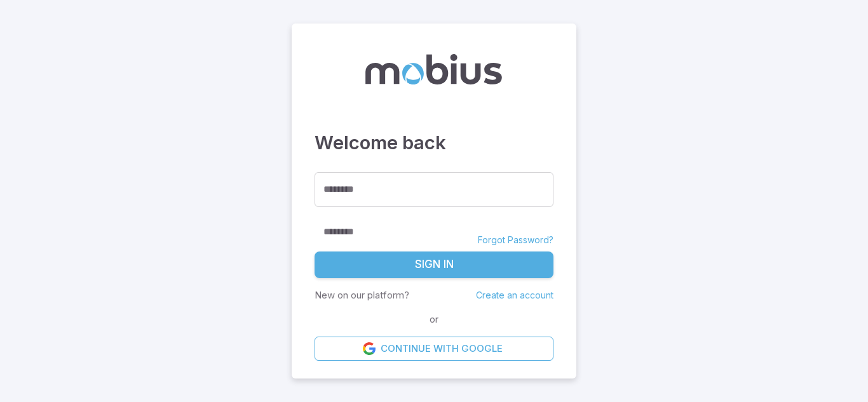 Image resolution: width=868 pixels, height=402 pixels. Describe the element at coordinates (434, 349) in the screenshot. I see `a: Continue with Google` at that location.